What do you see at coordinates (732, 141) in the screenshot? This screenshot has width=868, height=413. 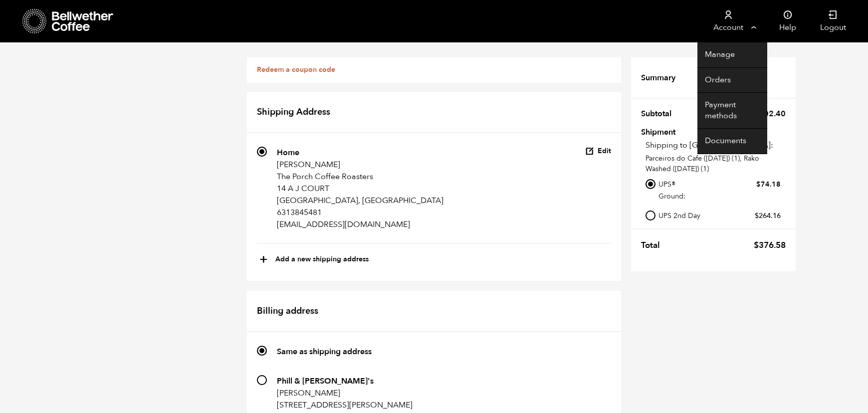 I see `a: Documents` at bounding box center [732, 141].